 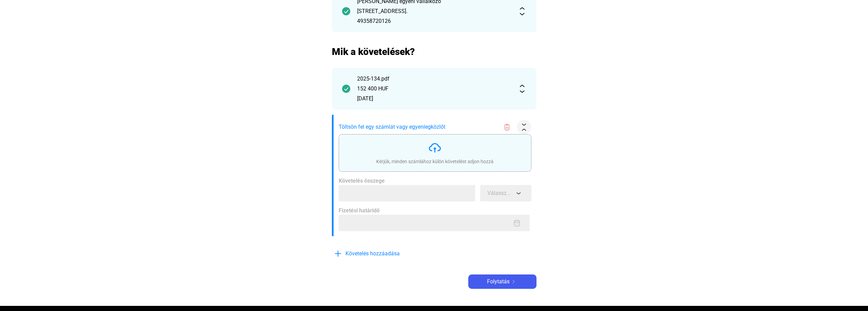 I want to click on button: trash-red, so click(x=507, y=127).